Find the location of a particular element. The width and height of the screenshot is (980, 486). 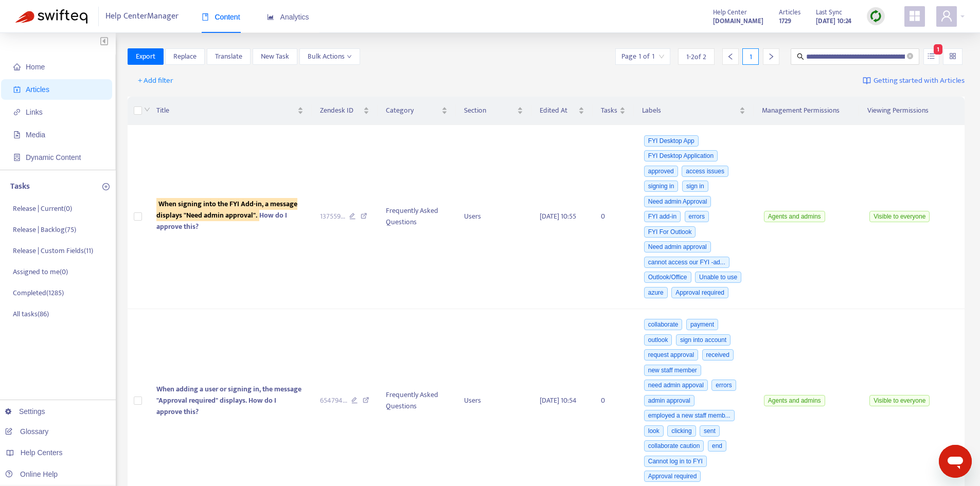

a: Settings is located at coordinates (25, 411).